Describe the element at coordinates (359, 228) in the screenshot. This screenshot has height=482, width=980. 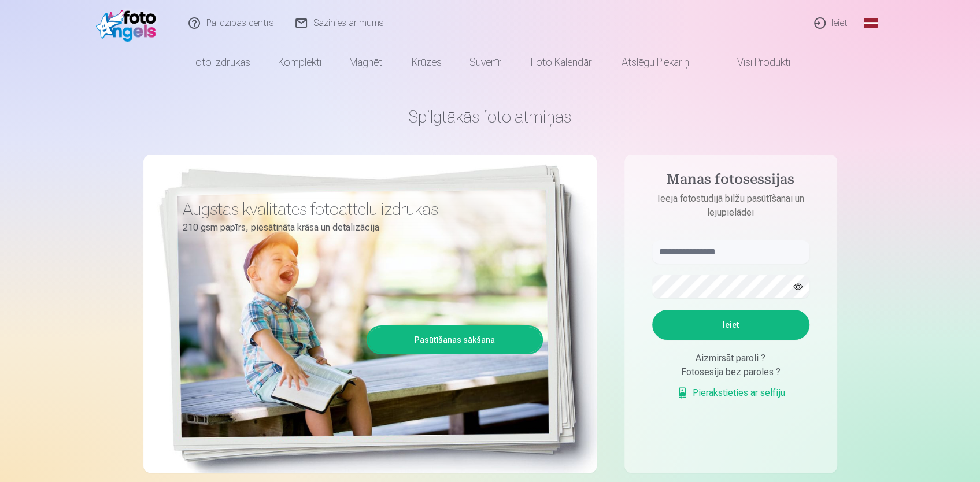
I see `p: 210 gsm papīrs, piesātināta krāsa un detalizācija` at that location.